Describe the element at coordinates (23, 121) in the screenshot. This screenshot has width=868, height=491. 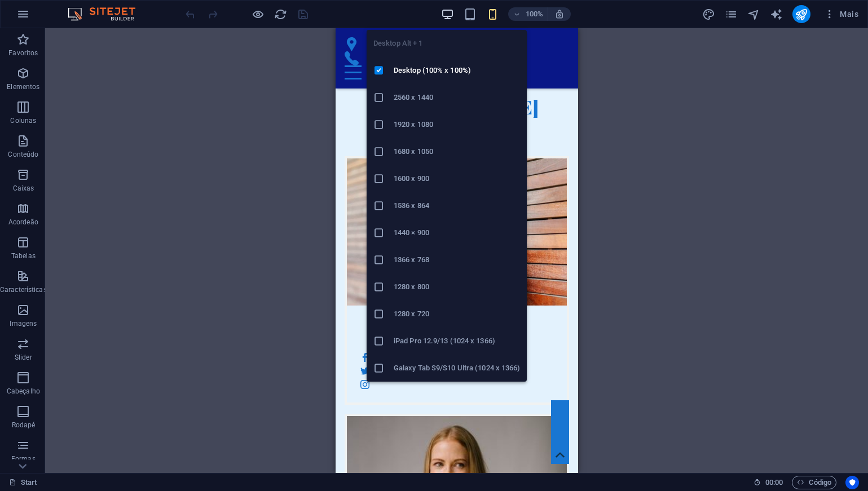
I see `p: Colunas` at that location.